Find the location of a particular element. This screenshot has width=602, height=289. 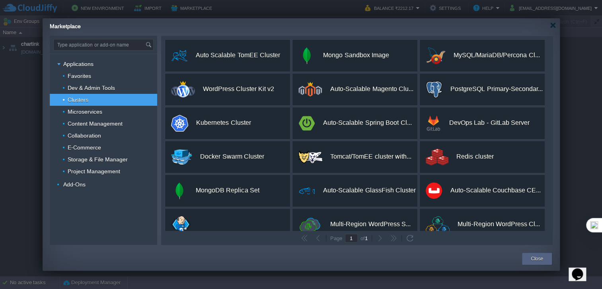

div: Page is located at coordinates (336, 238).